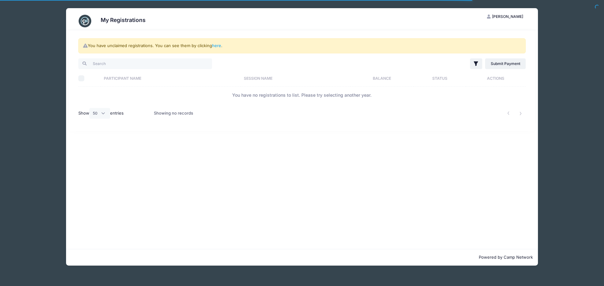 The image size is (604, 286). Describe the element at coordinates (505, 64) in the screenshot. I see `a: Submit Payment` at that location.